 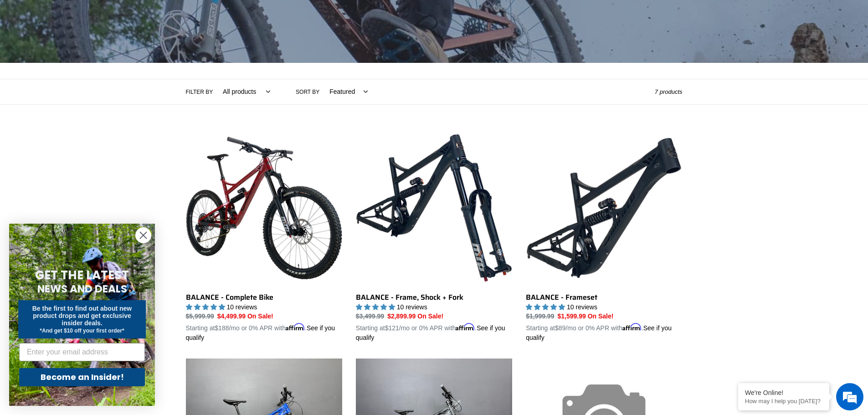 What do you see at coordinates (82, 331) in the screenshot?
I see `span: *And get $10 off your first order*` at bounding box center [82, 331].